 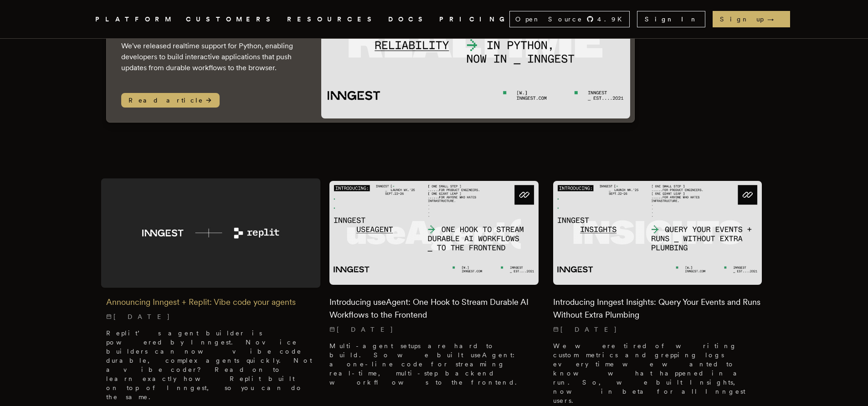 I want to click on span: Read article, so click(x=171, y=100).